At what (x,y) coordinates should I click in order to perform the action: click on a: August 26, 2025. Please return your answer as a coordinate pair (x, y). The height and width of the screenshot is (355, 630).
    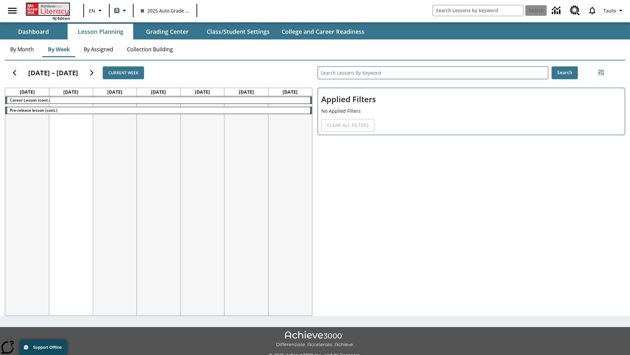
    Looking at the image, I should click on (71, 92).